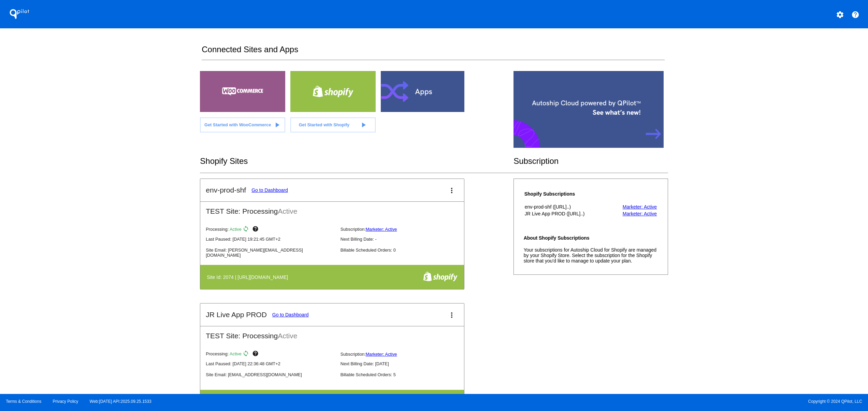  What do you see at coordinates (236, 314) in the screenshot?
I see `h2: JR Live App PROD` at bounding box center [236, 314].